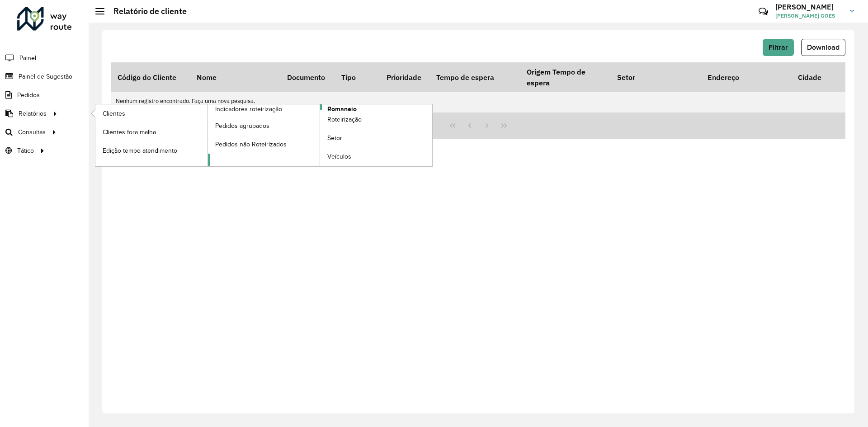 Image resolution: width=868 pixels, height=427 pixels. What do you see at coordinates (476, 77) in the screenshot?
I see `th: Tempo de espera` at bounding box center [476, 77].